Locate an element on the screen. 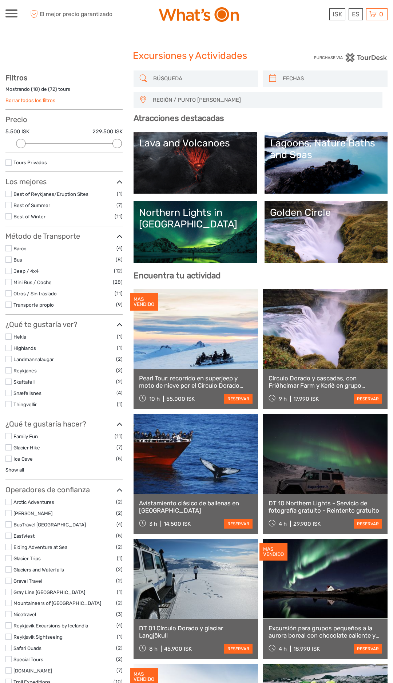 The image size is (393, 683). span: (12) is located at coordinates (118, 271).